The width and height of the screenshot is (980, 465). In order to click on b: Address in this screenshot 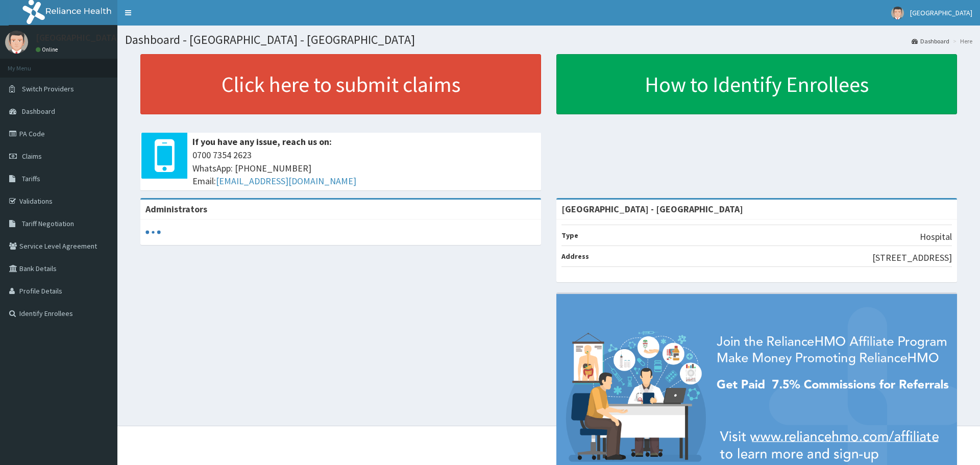, I will do `click(575, 256)`.